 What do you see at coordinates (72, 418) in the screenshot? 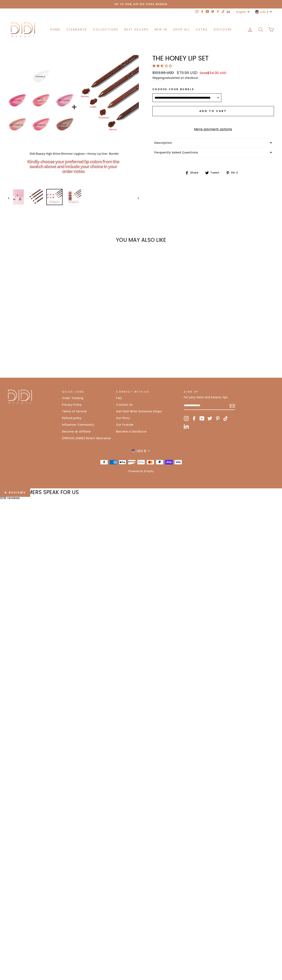
I see `a: Refund policy` at bounding box center [72, 418].